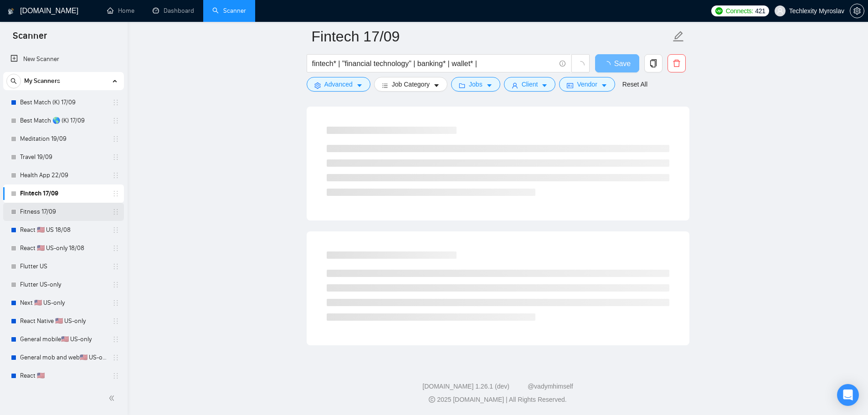 Image resolution: width=868 pixels, height=415 pixels. Describe the element at coordinates (63, 103) in the screenshot. I see `a: Best Match (K) 17/09` at that location.